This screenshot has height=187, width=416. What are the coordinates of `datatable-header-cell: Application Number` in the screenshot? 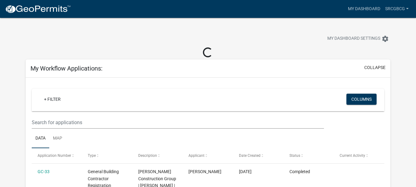 It's located at (57, 156).